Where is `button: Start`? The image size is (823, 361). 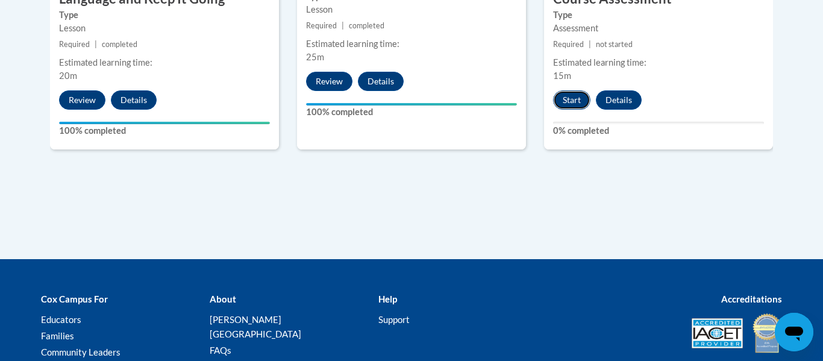 button: Start is located at coordinates (572, 100).